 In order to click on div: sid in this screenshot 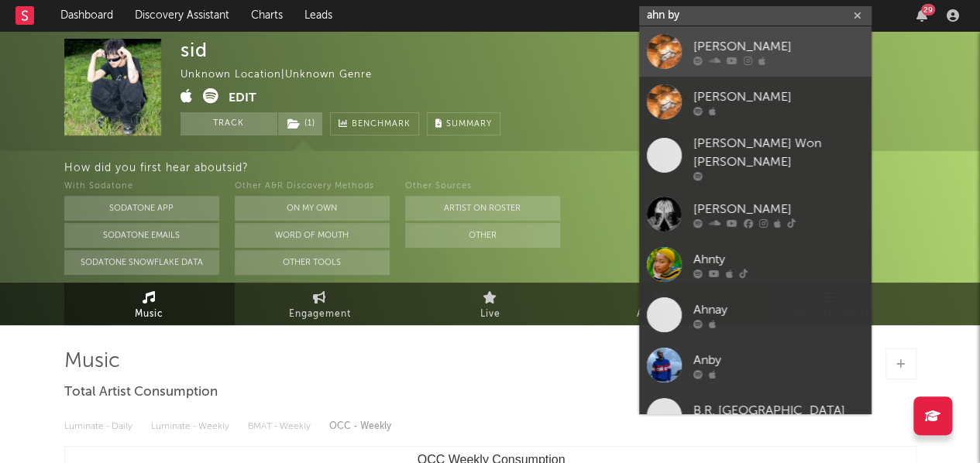, I will do `click(194, 50)`.